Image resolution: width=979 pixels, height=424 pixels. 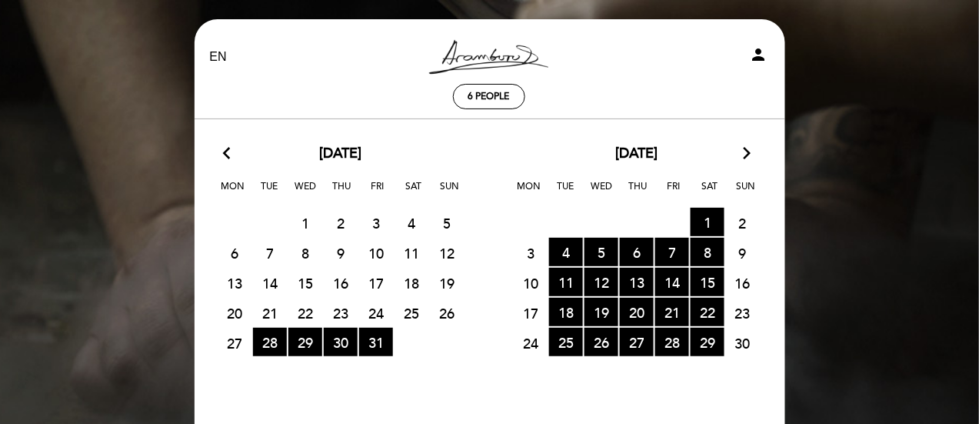 What do you see at coordinates (489, 96) in the screenshot?
I see `span: 6 people` at bounding box center [489, 96].